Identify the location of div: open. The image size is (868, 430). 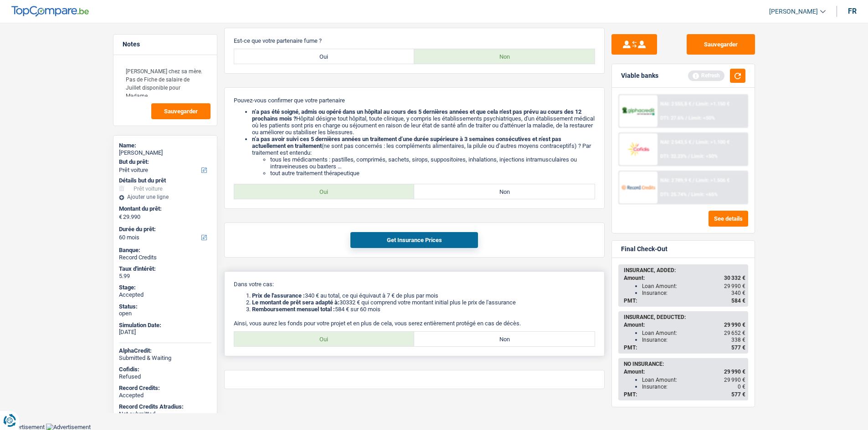
(165, 314).